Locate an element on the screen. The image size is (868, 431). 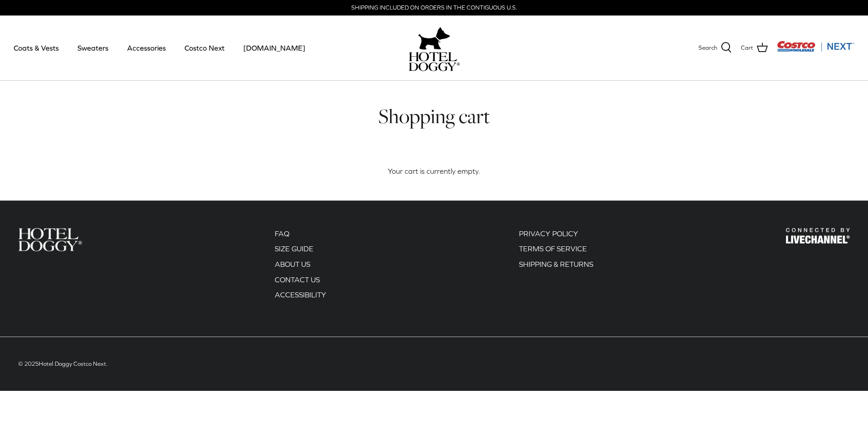
a: Visit Costco Next is located at coordinates (816, 50).